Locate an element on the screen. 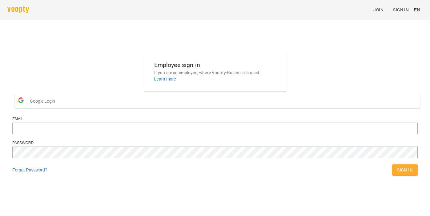 This screenshot has width=430, height=216. a: Forgot Password? is located at coordinates (30, 170).